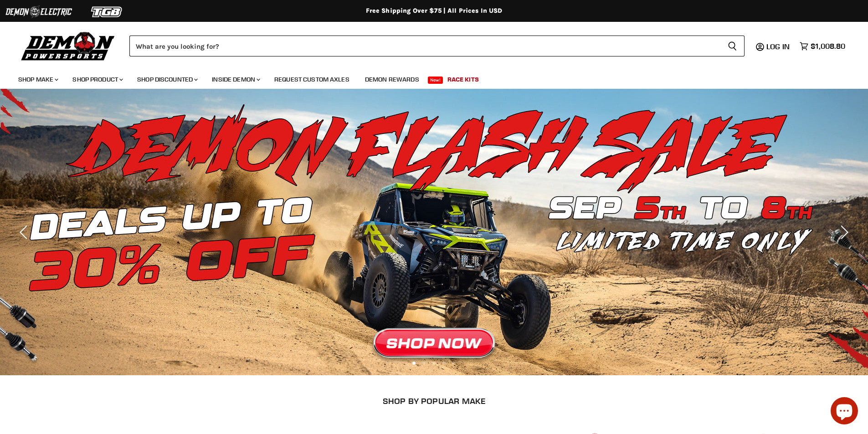  Describe the element at coordinates (436, 80) in the screenshot. I see `span: New!` at that location.